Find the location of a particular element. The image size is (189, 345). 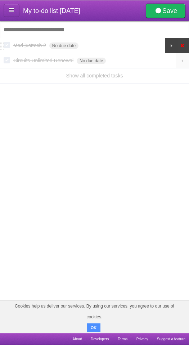

a: Terms is located at coordinates (122, 338).